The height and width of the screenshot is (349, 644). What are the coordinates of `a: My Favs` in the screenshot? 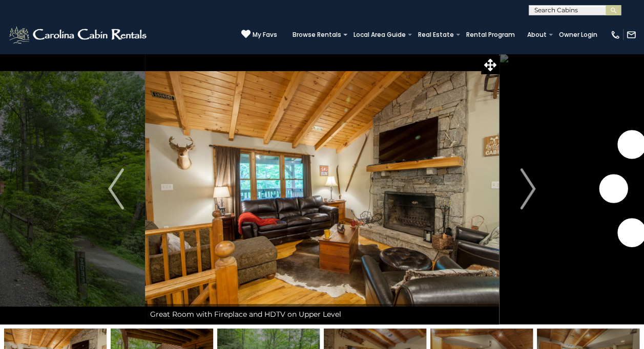 It's located at (259, 34).